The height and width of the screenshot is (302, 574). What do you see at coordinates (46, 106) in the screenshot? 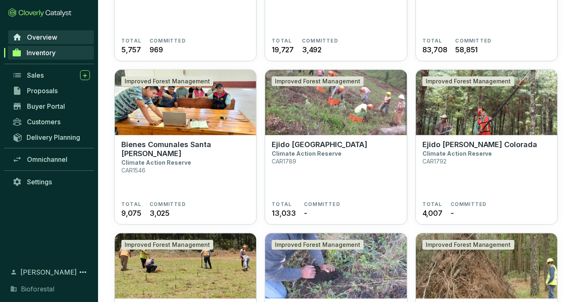
I see `span: Buyer Portal` at bounding box center [46, 106].